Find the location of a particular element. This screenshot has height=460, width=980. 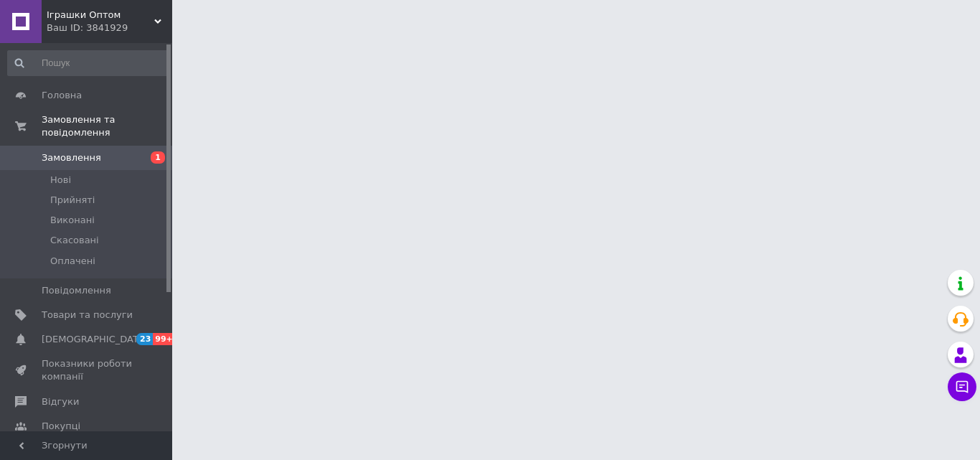

span: 23 is located at coordinates (145, 339).